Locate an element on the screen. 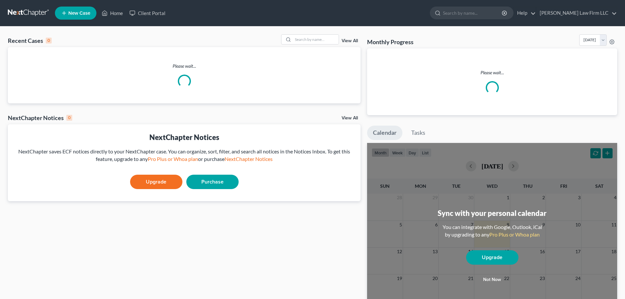 This screenshot has width=625, height=299. div: NextChapter saves ECF notices directly to your NextChapter case. You can organize, sort, filter, ... is located at coordinates (184, 155).